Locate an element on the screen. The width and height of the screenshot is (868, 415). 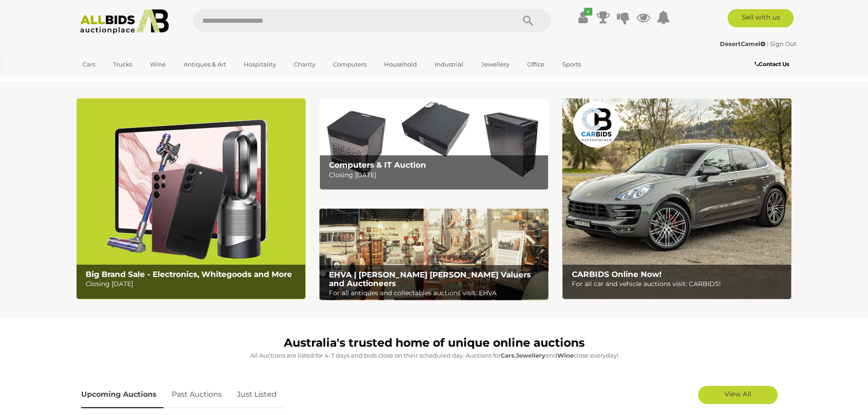
a: Sell with us is located at coordinates (760, 18).